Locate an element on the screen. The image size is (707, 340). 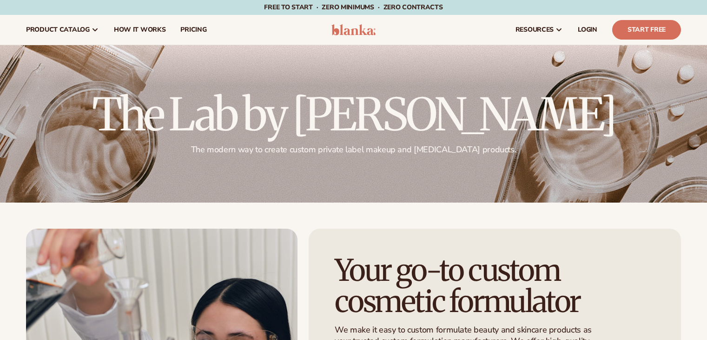
a: logo is located at coordinates (353, 30).